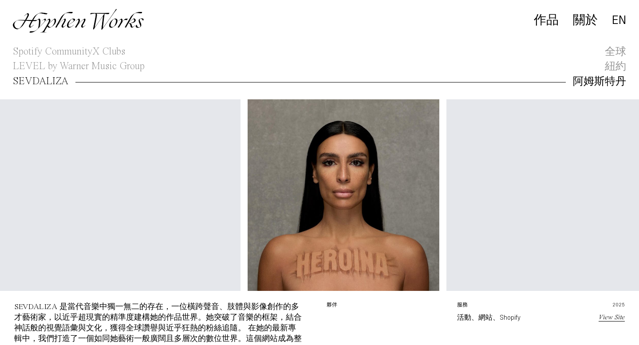  I want to click on a: EN, so click(619, 20).